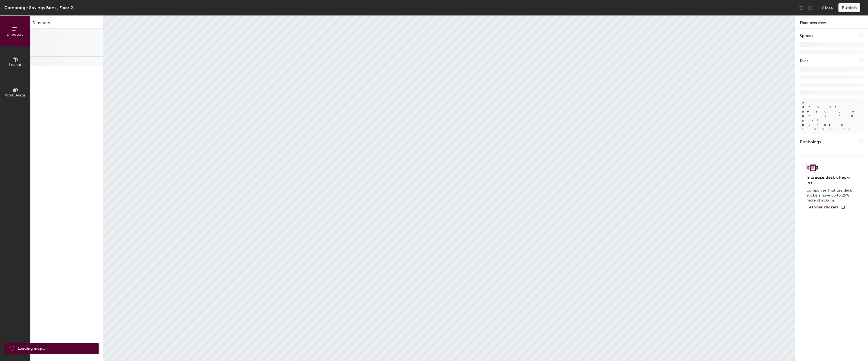  Describe the element at coordinates (812, 168) in the screenshot. I see `img: Sticker logo` at that location.